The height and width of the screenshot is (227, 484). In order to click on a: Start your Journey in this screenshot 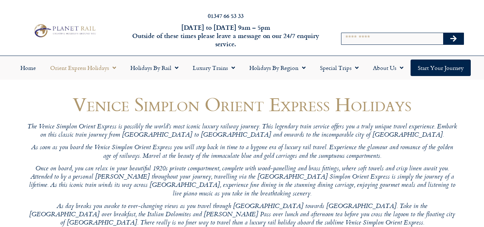, I will do `click(440, 68)`.